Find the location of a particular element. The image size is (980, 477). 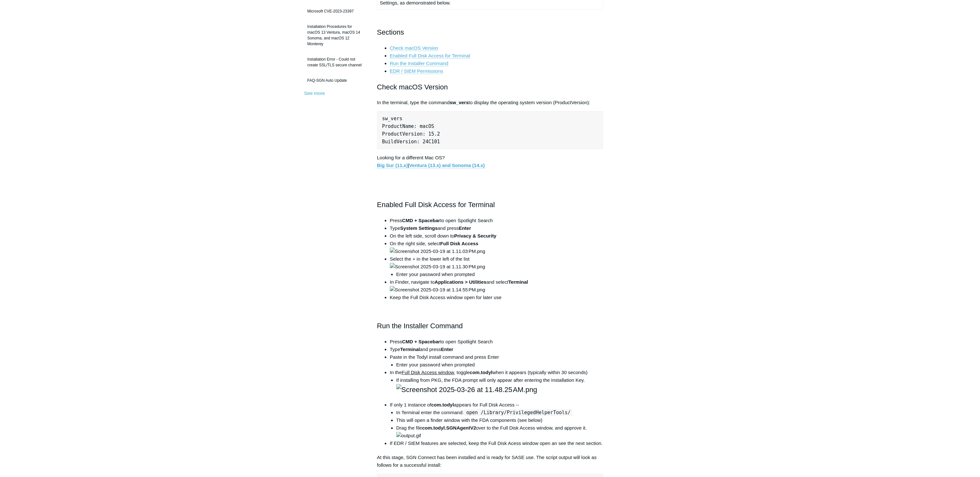

a: FAQ-SGN Auto Update is located at coordinates (335, 81).